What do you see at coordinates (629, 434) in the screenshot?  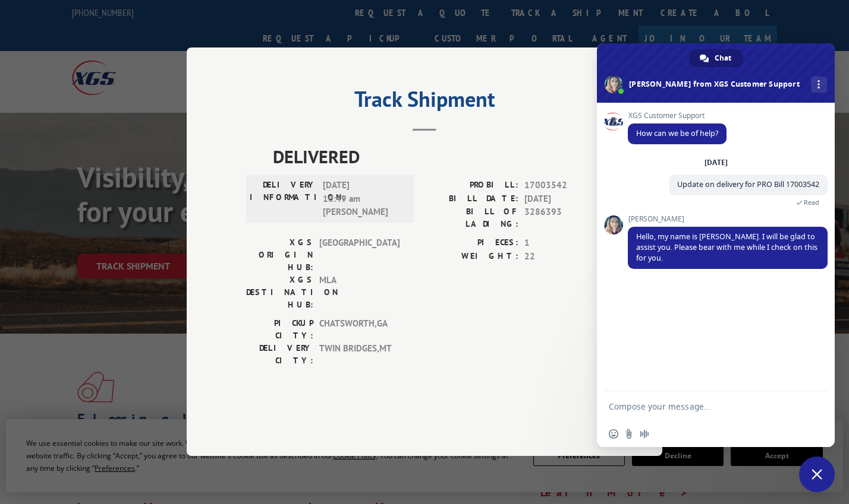 I see `span: Send a file` at bounding box center [629, 434].